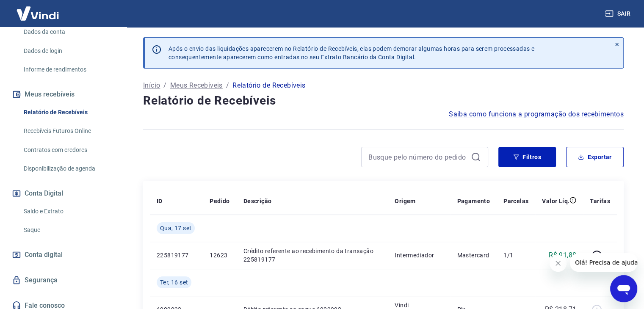  What do you see at coordinates (68, 112) in the screenshot?
I see `a: Relatório de Recebíveis` at bounding box center [68, 112].